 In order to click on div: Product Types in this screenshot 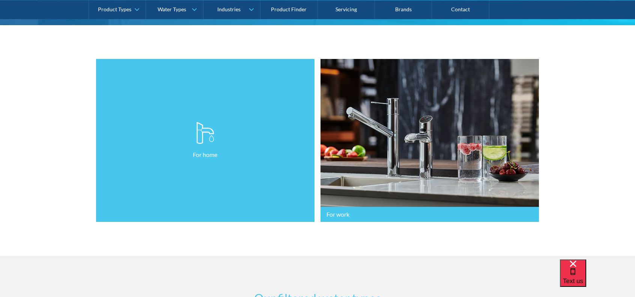, I will do `click(115, 9)`.